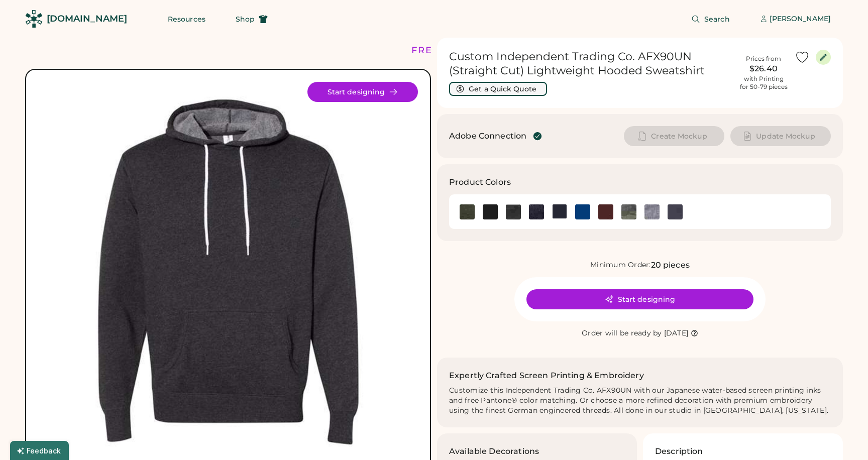 This screenshot has width=868, height=460. What do you see at coordinates (710, 19) in the screenshot?
I see `button: Search` at bounding box center [710, 19].